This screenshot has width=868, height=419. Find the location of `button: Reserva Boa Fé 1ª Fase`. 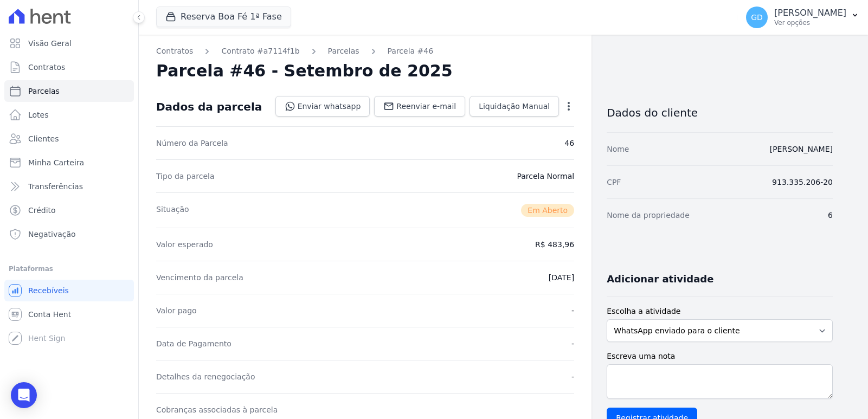

button: Reserva Boa Fé 1ª Fase is located at coordinates (224, 17).